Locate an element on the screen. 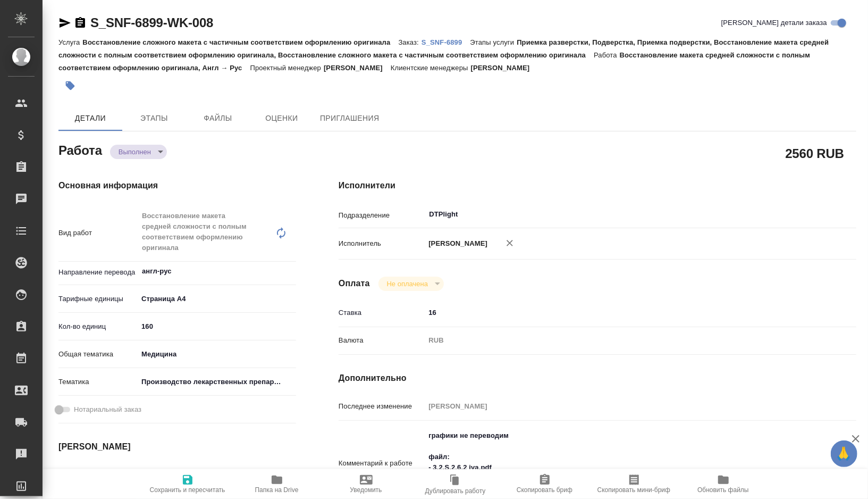  button: Обновить файлы is located at coordinates (723, 483).